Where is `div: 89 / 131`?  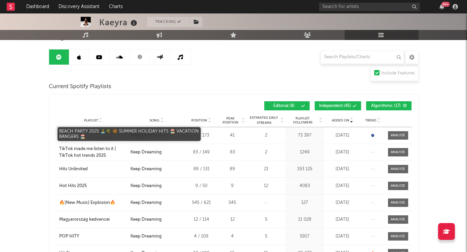 div: 89 / 131 is located at coordinates (201, 169).